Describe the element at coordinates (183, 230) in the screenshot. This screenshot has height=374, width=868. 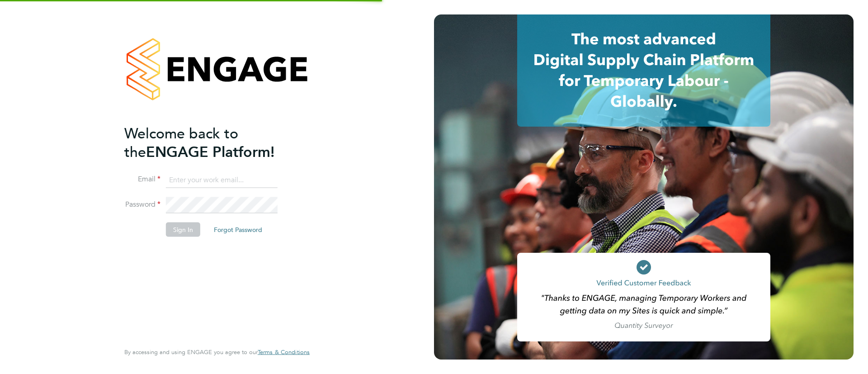
I see `button: Sign In` at that location.